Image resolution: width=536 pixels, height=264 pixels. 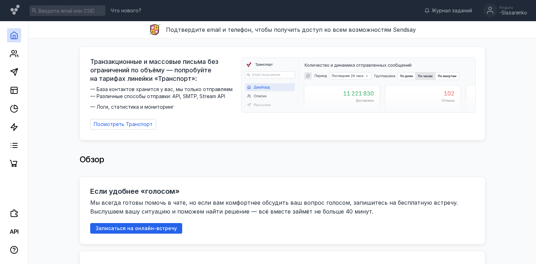 I want to click on span: Подтвердите email и телефон, чтобы получить доступ ко всем возможностям Sendsay, so click(x=291, y=30).